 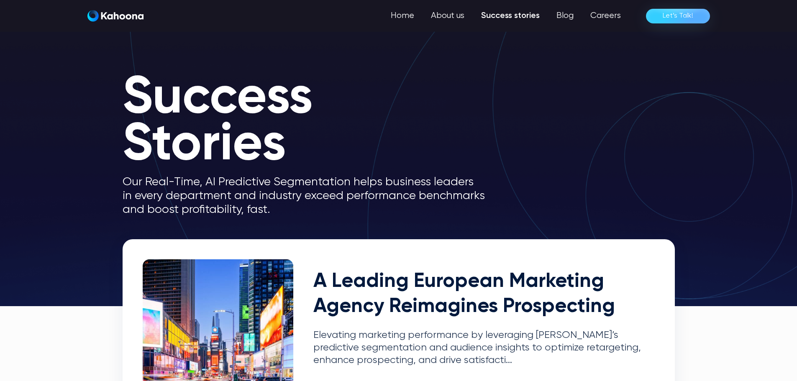 What do you see at coordinates (115, 16) in the screenshot?
I see `a: home` at bounding box center [115, 16].